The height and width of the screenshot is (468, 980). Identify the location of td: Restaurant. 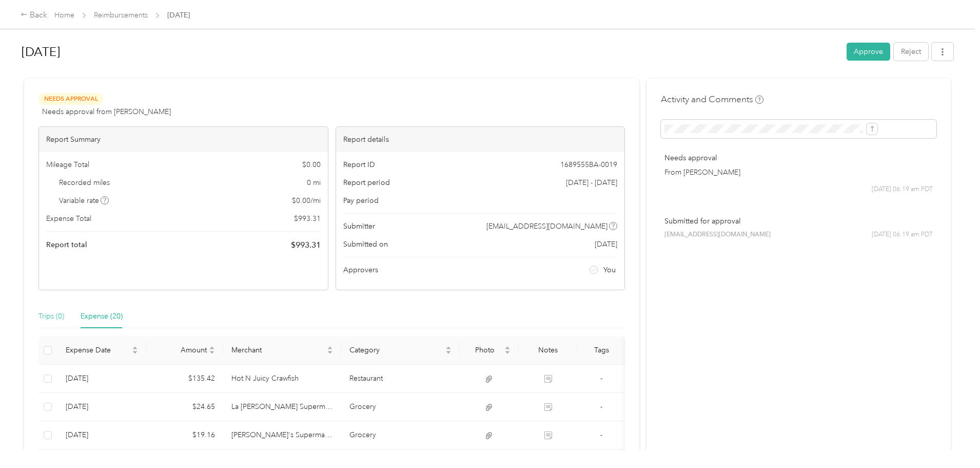
(400, 378).